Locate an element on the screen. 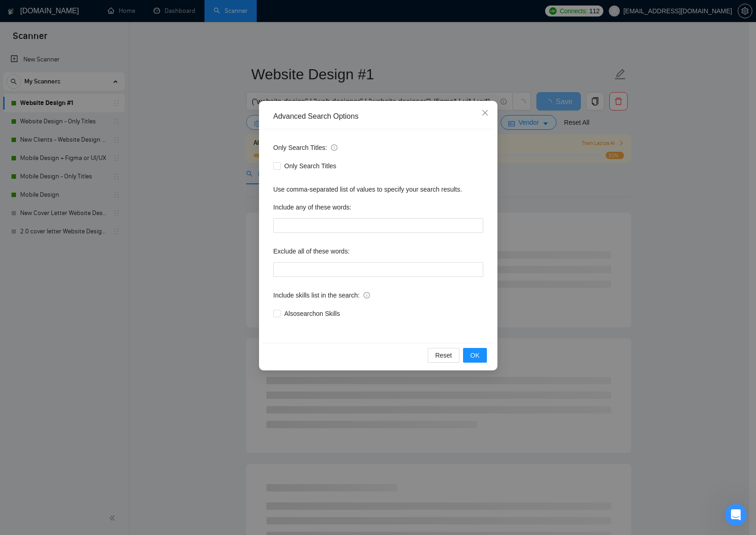  div: Advanced Search Options is located at coordinates (378, 117).